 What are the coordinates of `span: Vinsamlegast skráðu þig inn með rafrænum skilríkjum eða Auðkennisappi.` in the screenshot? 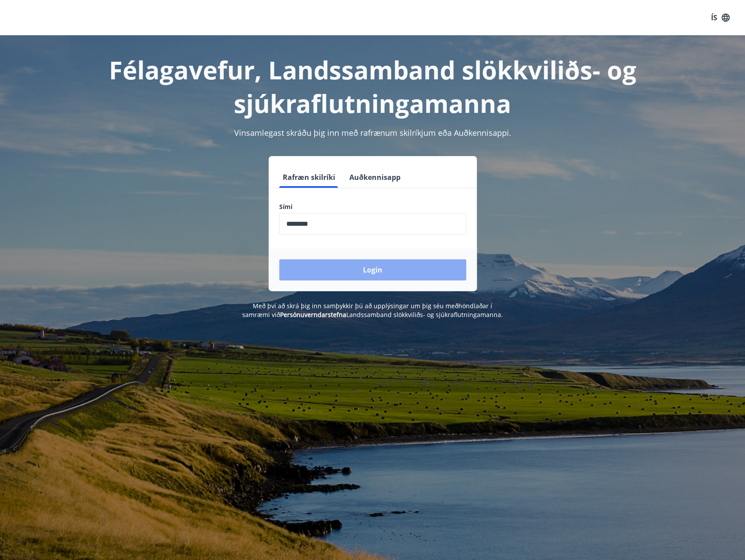 It's located at (372, 133).